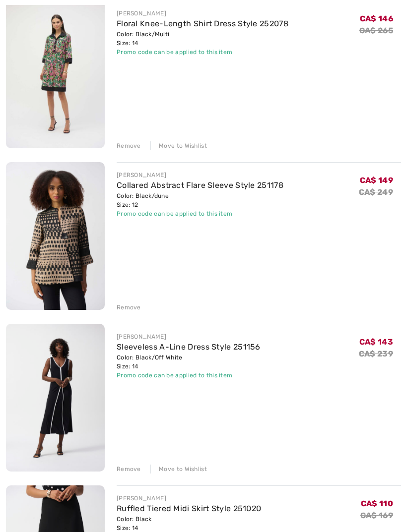  What do you see at coordinates (377, 515) in the screenshot?
I see `s: CA$ 169` at bounding box center [377, 515].